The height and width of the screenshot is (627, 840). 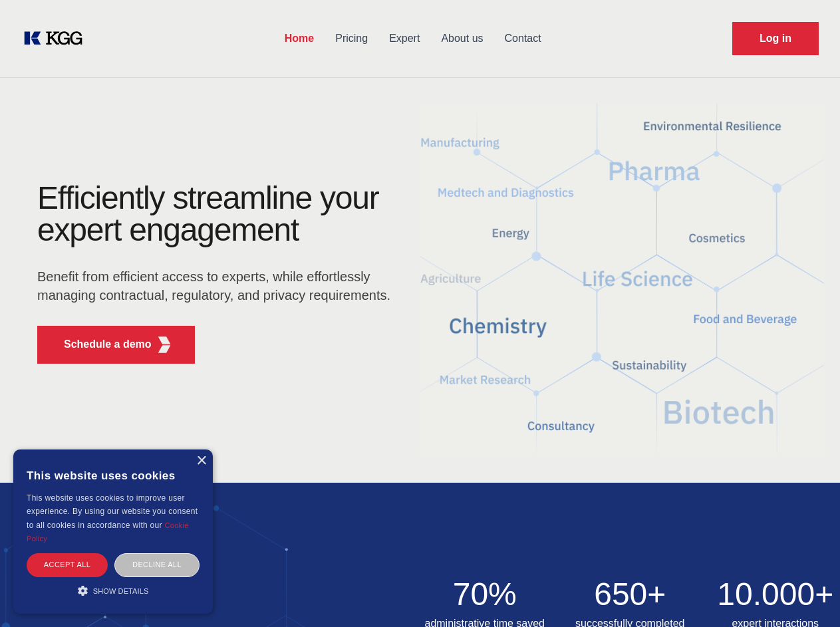 I want to click on p: Schedule a demo, so click(x=108, y=344).